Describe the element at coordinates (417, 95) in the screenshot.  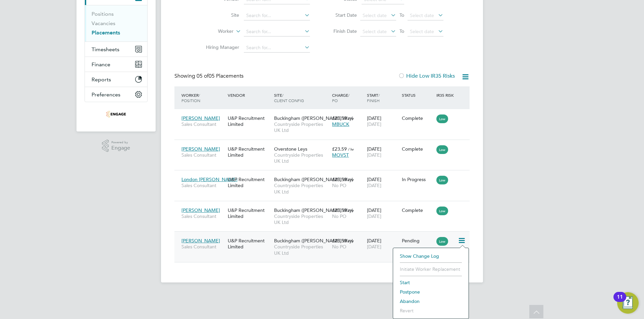
I see `div: Status` at that location.